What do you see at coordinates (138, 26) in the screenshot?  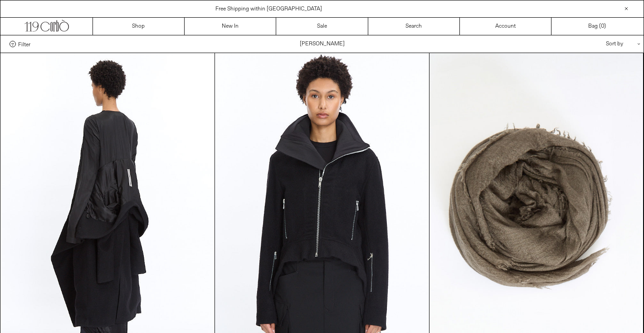 I see `a: Shop` at bounding box center [138, 26].